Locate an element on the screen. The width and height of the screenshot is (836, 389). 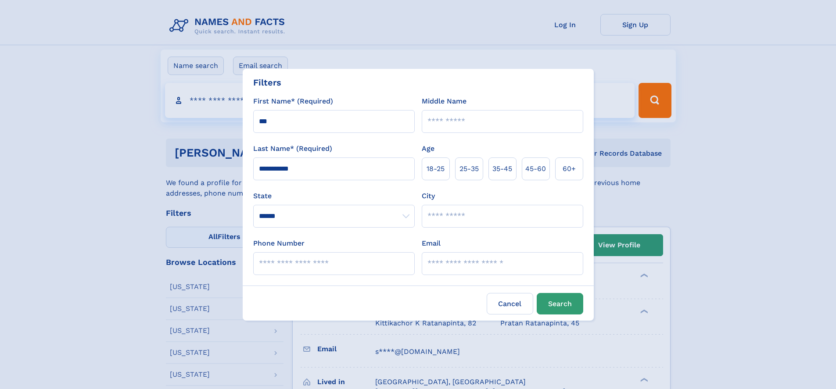
span: 60+ is located at coordinates (569, 169).